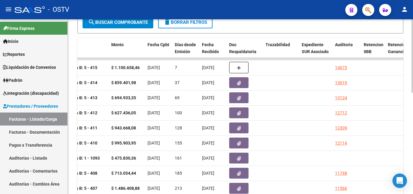  I want to click on strong: Factura B: 5 - 407, so click(80, 189).